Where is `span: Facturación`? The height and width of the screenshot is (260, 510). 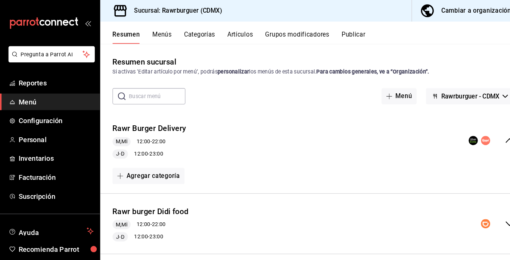
span: Facturación is located at coordinates (54, 172).